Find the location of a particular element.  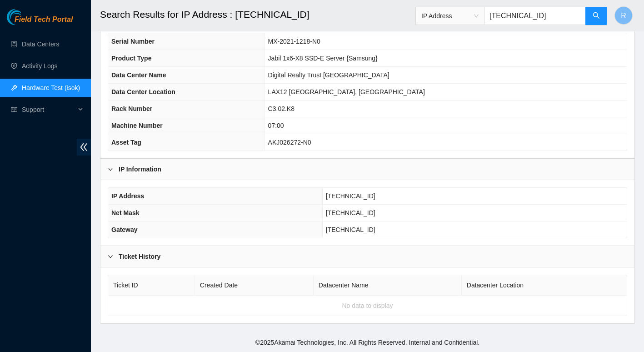

span: search is located at coordinates (597, 16).